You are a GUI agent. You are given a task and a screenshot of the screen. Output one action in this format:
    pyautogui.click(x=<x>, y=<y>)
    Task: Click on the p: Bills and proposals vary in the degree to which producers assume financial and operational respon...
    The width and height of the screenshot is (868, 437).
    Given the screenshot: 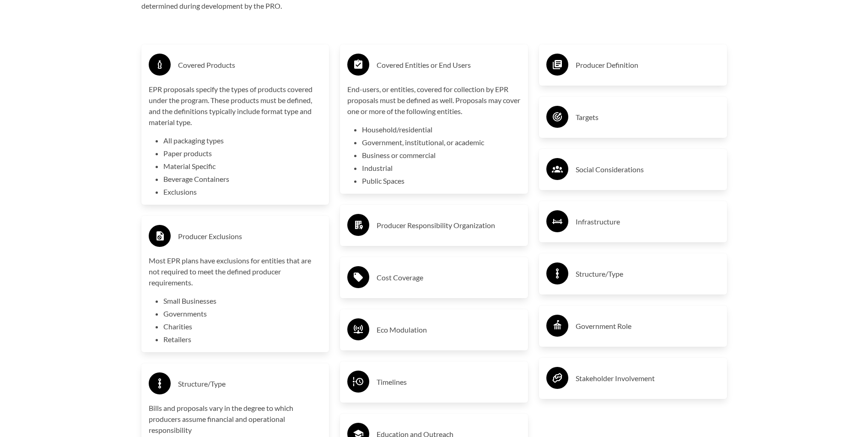 What is the action you would take?
    pyautogui.click(x=235, y=419)
    